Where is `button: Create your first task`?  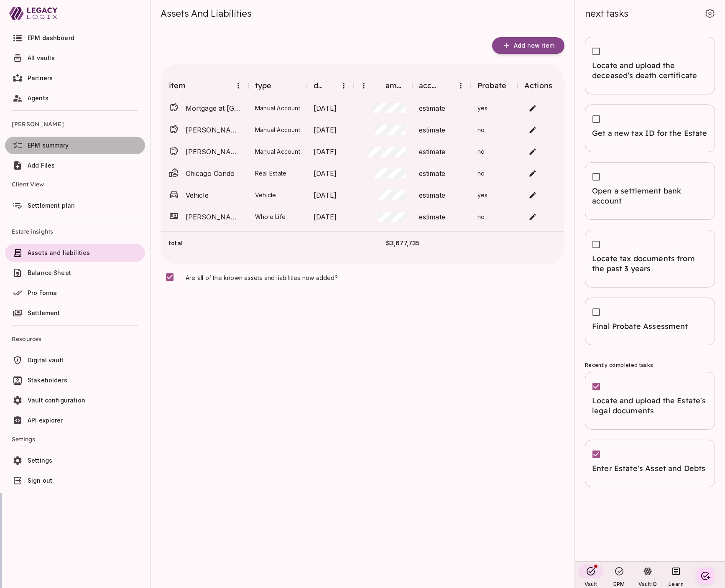
button: Create your first task is located at coordinates (705, 576).